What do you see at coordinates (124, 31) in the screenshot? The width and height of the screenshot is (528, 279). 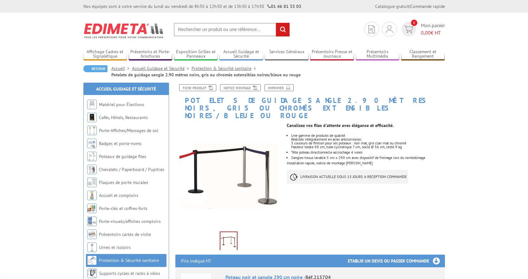 I see `img: Edimeta` at bounding box center [124, 31].